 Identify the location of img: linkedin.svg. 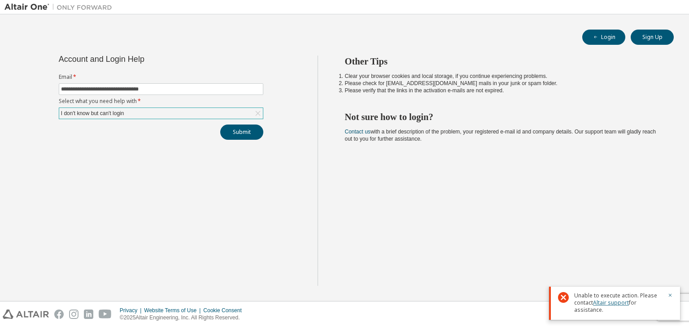
(88, 314).